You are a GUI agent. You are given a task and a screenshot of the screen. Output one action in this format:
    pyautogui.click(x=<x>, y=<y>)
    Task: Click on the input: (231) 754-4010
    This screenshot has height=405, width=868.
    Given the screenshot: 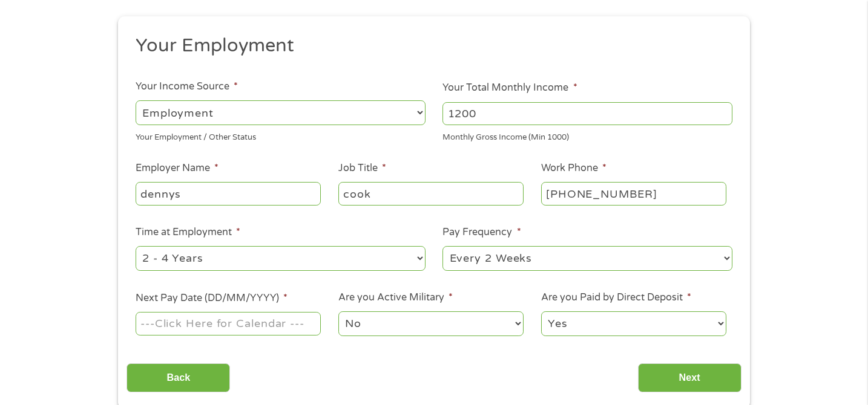 What is the action you would take?
    pyautogui.click(x=634, y=193)
    